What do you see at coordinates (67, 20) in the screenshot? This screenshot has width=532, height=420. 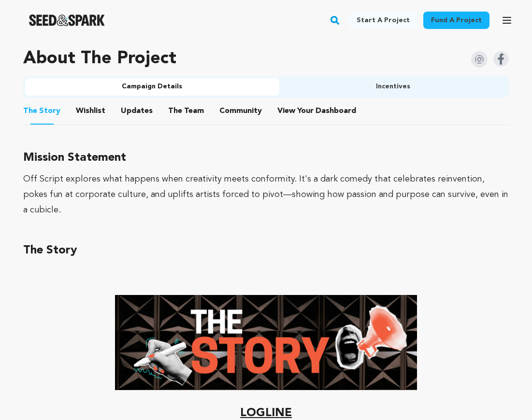 I see `a: Seed&Spark Homepage` at bounding box center [67, 20].